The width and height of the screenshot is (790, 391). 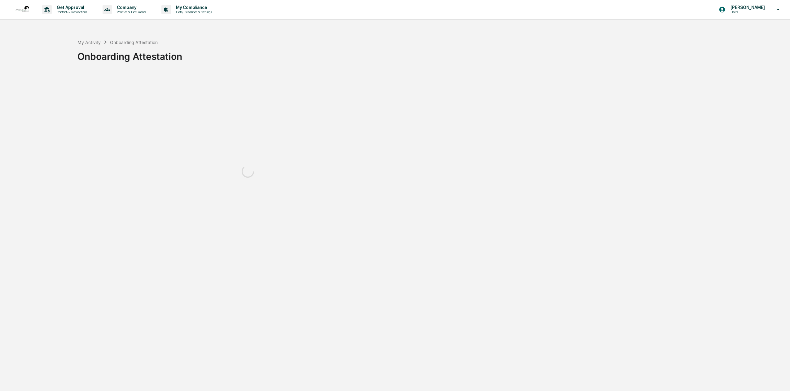 What do you see at coordinates (71, 7) in the screenshot?
I see `p: Get Approval` at bounding box center [71, 7].